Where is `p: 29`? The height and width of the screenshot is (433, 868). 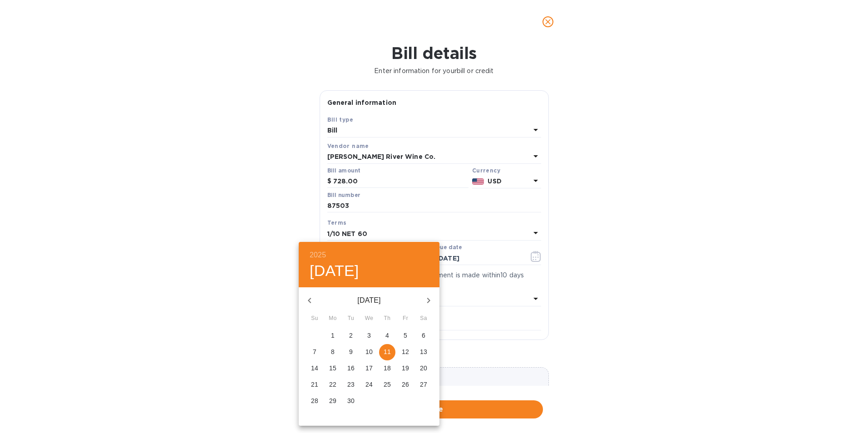 p: 29 is located at coordinates (333, 401).